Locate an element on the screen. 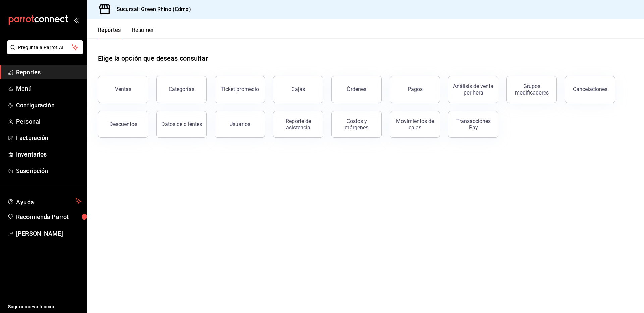  button: Órdenes is located at coordinates (357, 89).